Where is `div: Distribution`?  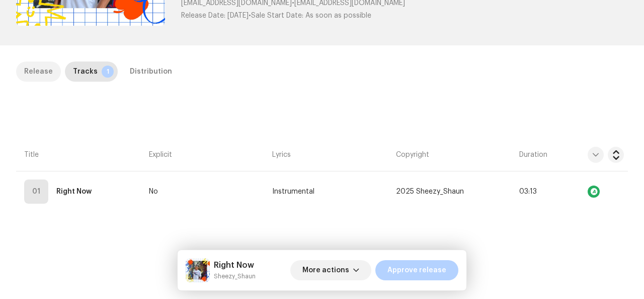 div: Distribution is located at coordinates (151, 72).